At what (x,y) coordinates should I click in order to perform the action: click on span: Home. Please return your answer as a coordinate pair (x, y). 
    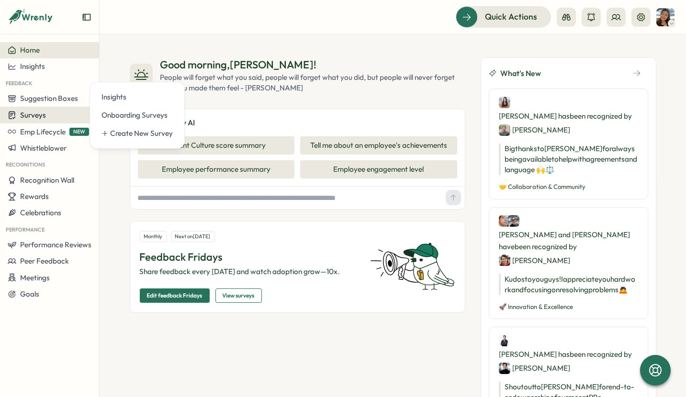
    Looking at the image, I should click on (30, 50).